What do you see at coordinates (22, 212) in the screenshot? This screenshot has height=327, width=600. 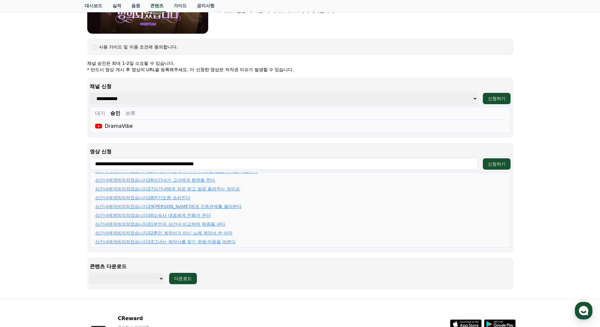 I see `span: 홈` at bounding box center [22, 212].